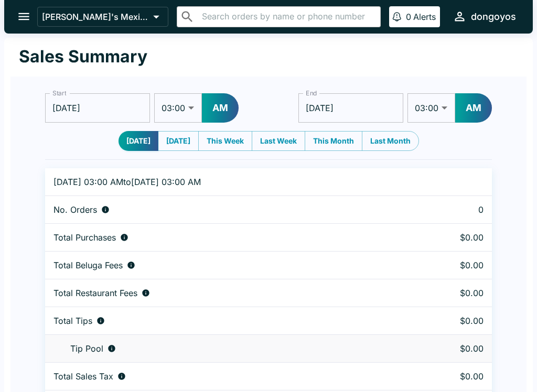 The width and height of the screenshot is (537, 392). I want to click on button: open drawer, so click(23, 16).